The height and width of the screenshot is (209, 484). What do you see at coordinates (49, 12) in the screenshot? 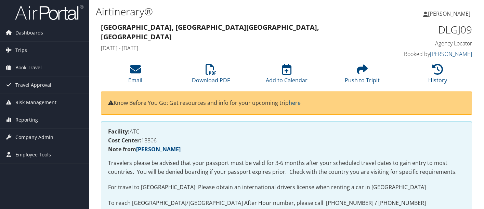
I see `img: airportal-logo.png` at bounding box center [49, 12].